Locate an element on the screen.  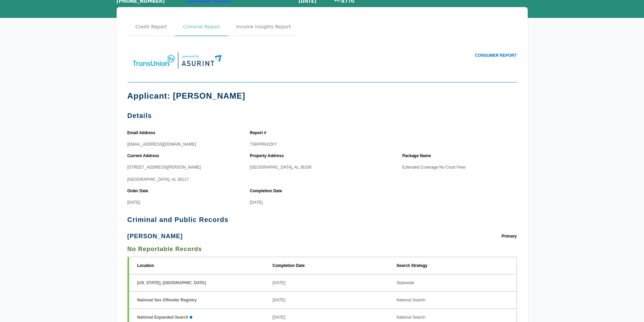
h3: No Reportable Records is located at coordinates (322, 249).